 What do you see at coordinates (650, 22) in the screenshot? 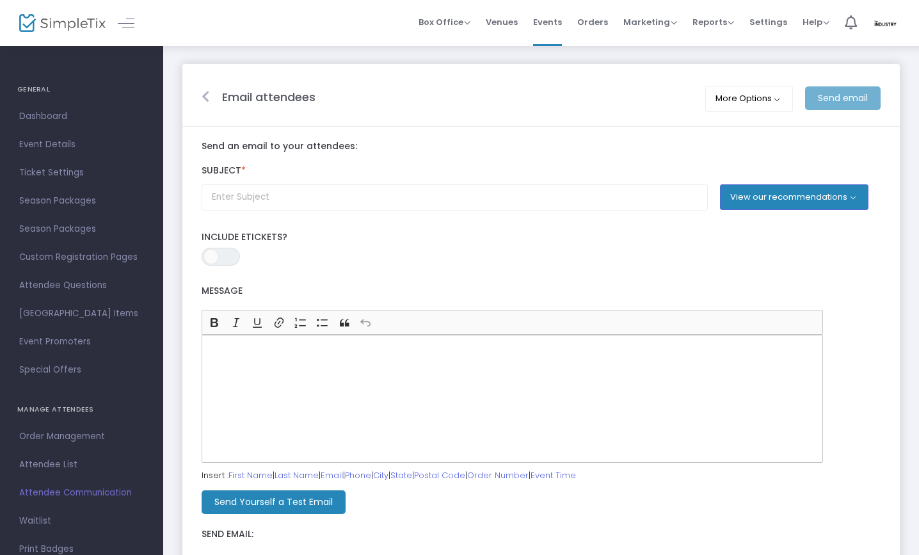
I see `span: Marketing` at bounding box center [650, 22].